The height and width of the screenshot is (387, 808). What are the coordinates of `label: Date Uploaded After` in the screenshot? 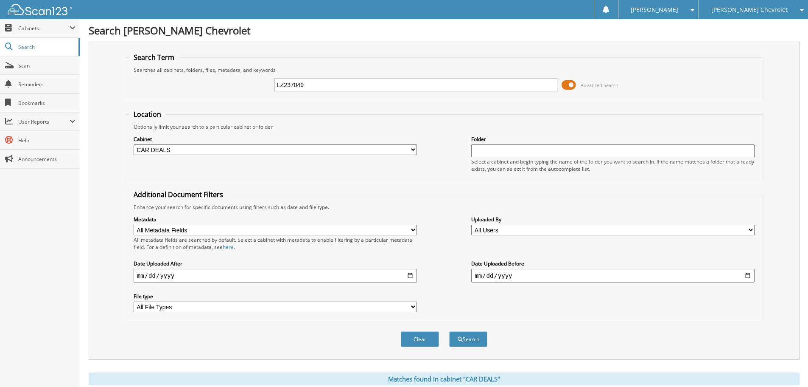 It's located at (275, 263).